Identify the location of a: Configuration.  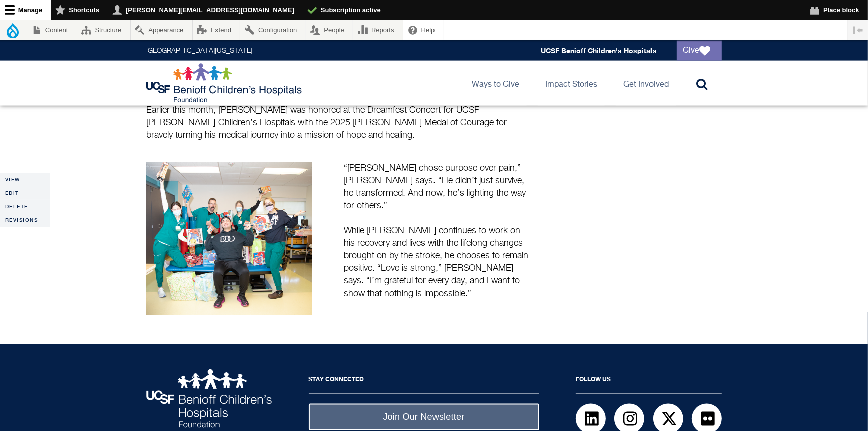
(273, 30).